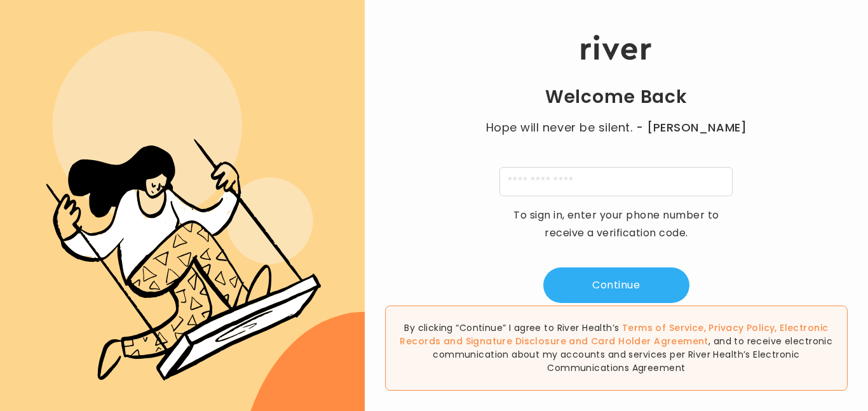 The height and width of the screenshot is (411, 868). What do you see at coordinates (617, 348) in the screenshot?
I see `div: By clicking “Continue” I agree to River Health’s` at bounding box center [617, 348].